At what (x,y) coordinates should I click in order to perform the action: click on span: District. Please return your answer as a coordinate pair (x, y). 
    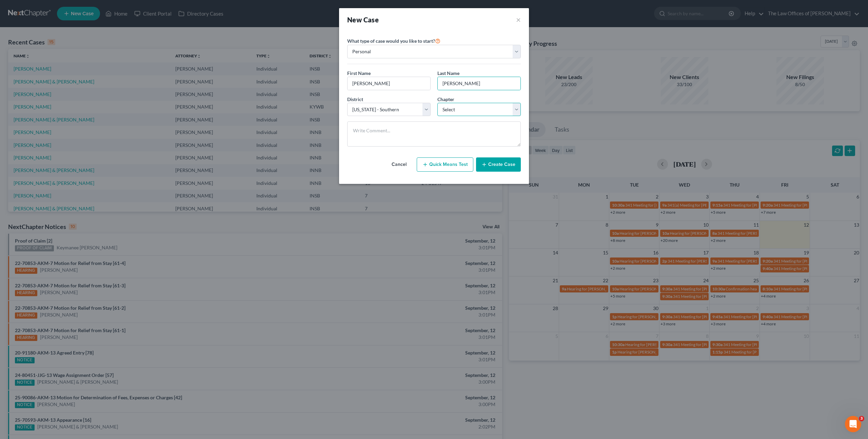
    Looking at the image, I should click on (355, 99).